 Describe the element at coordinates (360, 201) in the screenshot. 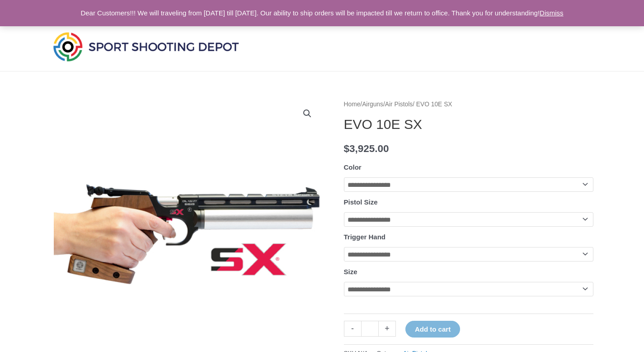

I see `label: Pistol Size` at that location.